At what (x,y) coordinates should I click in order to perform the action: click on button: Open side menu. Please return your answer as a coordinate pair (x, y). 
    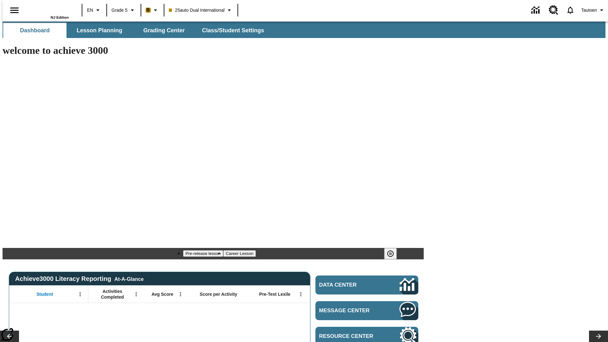
    Looking at the image, I should click on (14, 10).